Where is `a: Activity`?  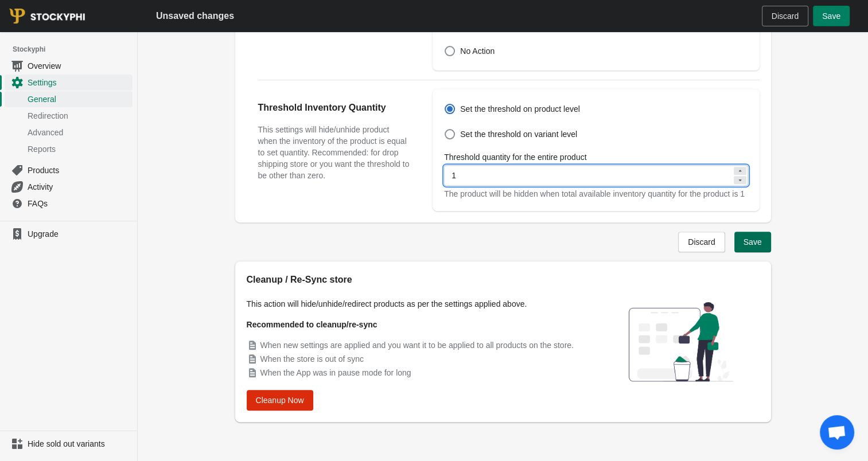
a: Activity is located at coordinates (69, 186).